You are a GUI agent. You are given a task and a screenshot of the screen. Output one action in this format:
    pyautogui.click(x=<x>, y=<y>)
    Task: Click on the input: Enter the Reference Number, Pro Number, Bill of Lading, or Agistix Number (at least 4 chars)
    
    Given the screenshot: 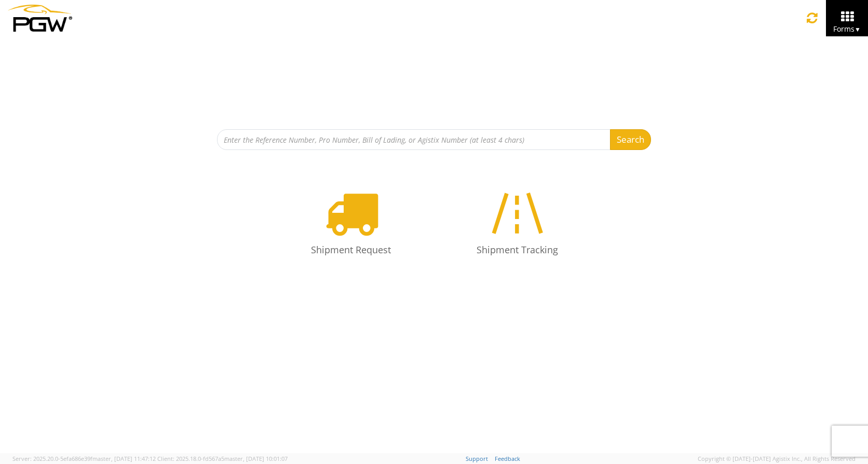 What is the action you would take?
    pyautogui.click(x=414, y=139)
    